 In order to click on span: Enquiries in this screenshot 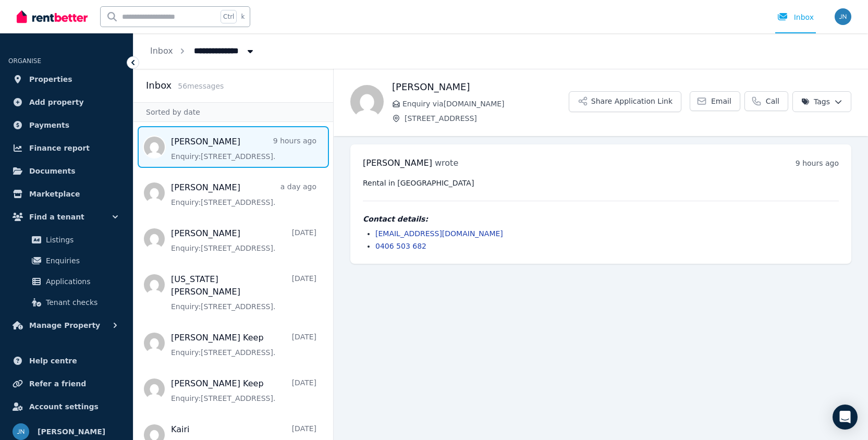, I will do `click(81, 261)`.